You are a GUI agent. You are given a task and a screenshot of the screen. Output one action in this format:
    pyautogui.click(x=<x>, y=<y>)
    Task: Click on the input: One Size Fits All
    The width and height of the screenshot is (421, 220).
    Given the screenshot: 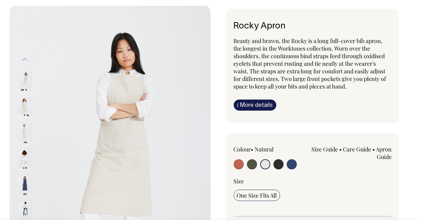 What is the action you would take?
    pyautogui.click(x=257, y=195)
    